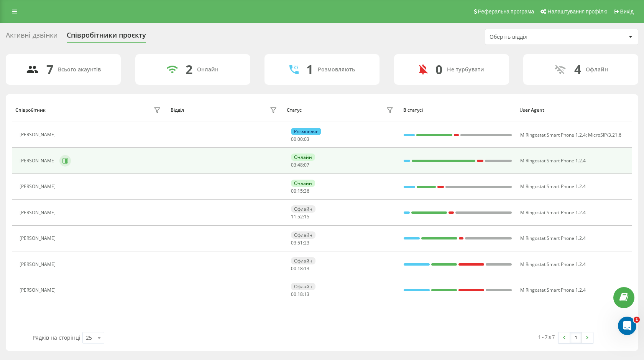 This screenshot has height=360, width=644. What do you see at coordinates (574, 110) in the screenshot?
I see `div: User Agent` at bounding box center [574, 110].